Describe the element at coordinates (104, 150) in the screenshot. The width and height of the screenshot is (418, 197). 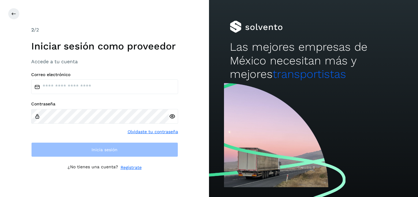
I see `span: Inicia sesión` at that location.